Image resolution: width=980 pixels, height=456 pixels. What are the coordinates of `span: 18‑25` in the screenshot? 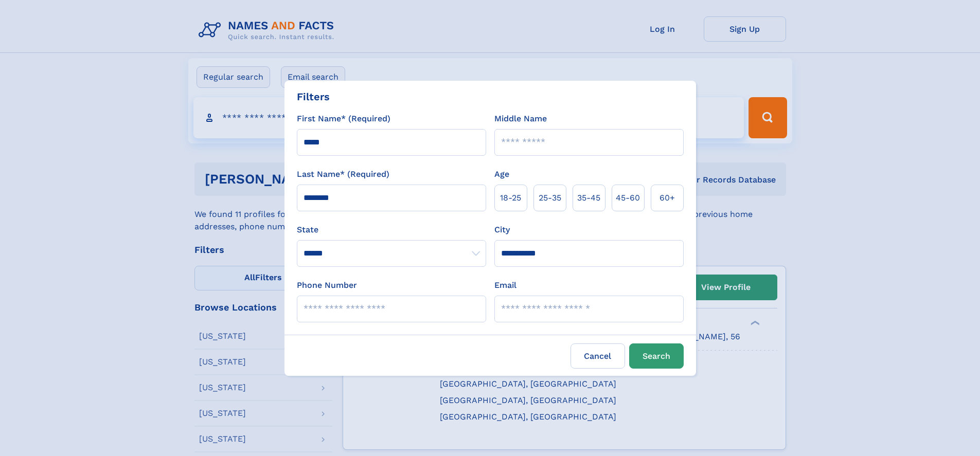 It's located at (510, 198).